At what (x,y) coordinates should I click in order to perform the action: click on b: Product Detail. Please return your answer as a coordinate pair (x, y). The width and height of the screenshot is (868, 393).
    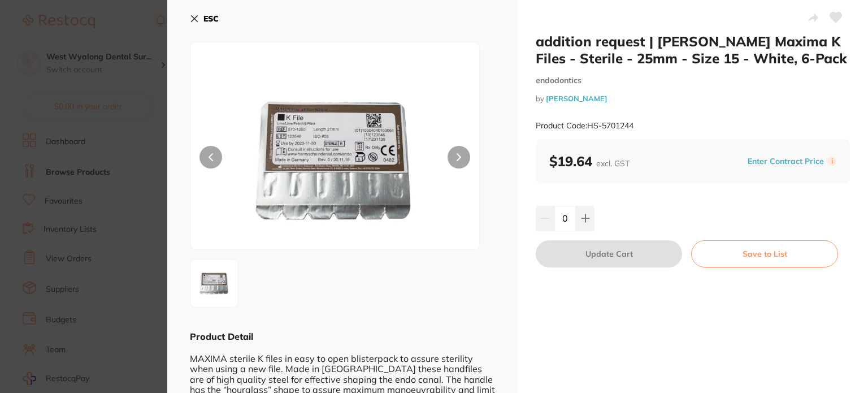
    Looking at the image, I should click on (222, 337).